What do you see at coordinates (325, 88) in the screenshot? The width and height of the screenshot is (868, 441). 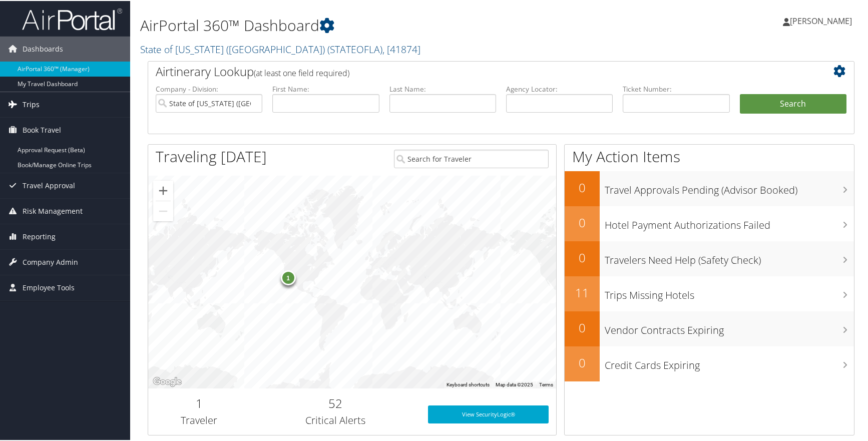 I see `label: First Name:` at bounding box center [325, 88].